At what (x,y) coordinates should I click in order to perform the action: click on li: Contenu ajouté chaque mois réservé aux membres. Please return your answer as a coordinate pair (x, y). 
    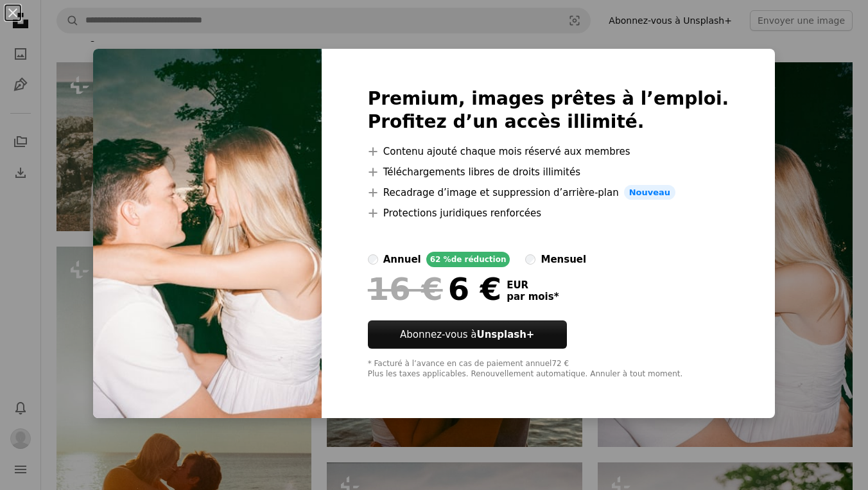
    Looking at the image, I should click on (549, 151).